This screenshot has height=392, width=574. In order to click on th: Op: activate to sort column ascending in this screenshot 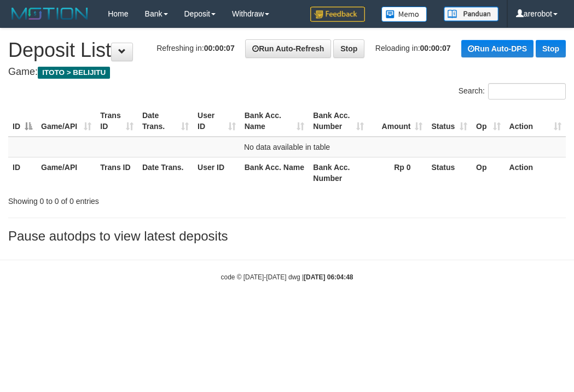, I will do `click(488, 121)`.